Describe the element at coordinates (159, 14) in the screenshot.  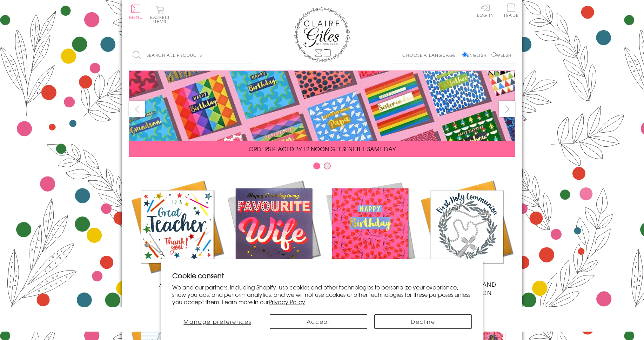
I see `button: Basket0 items` at that location.